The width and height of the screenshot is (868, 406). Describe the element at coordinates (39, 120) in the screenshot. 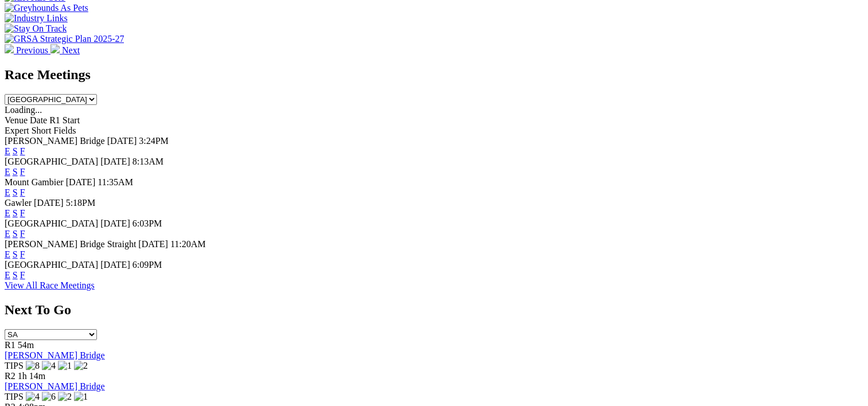

I see `span: Date` at that location.